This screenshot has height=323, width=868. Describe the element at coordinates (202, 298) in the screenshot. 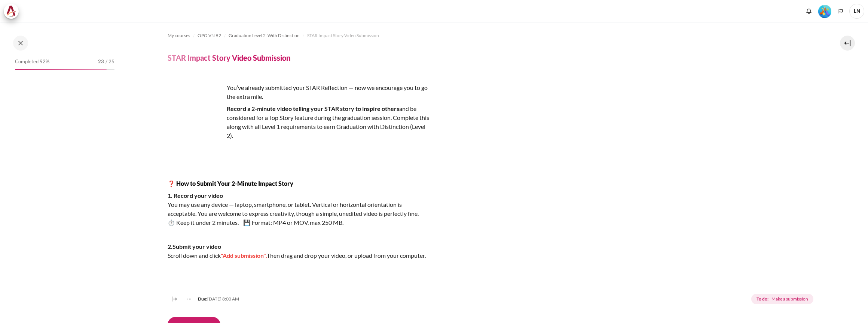

I see `strong: Due:` at that location.